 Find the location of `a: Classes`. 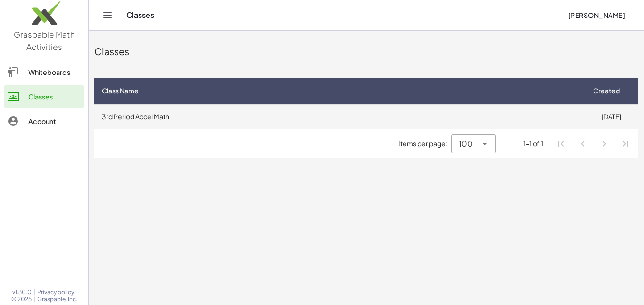

a: Classes is located at coordinates (44, 97).